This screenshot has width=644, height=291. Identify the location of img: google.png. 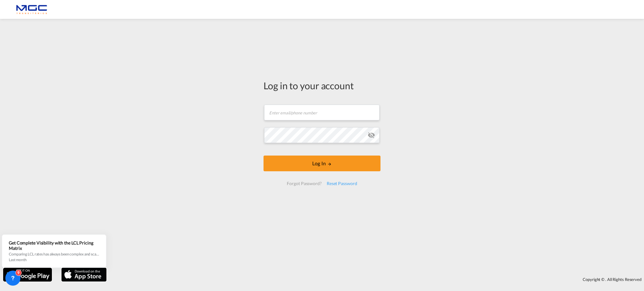
(27, 275).